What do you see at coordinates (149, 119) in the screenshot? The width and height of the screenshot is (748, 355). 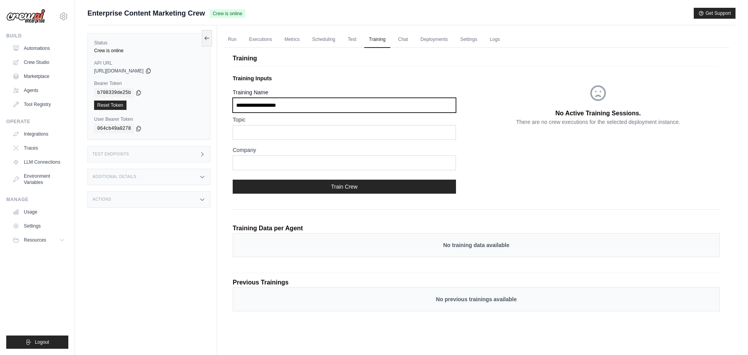 I see `label: User Bearer Token` at bounding box center [149, 119].